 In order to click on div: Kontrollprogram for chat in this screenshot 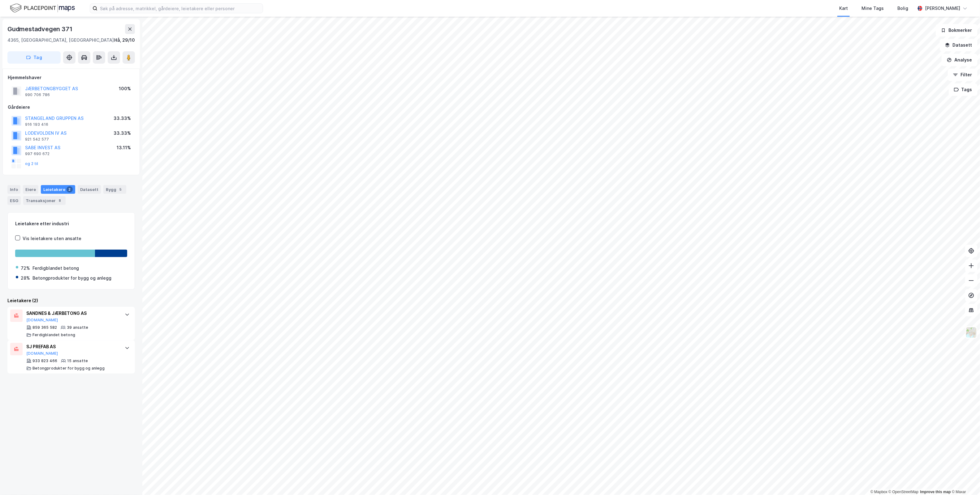, I will do `click(964, 480)`.